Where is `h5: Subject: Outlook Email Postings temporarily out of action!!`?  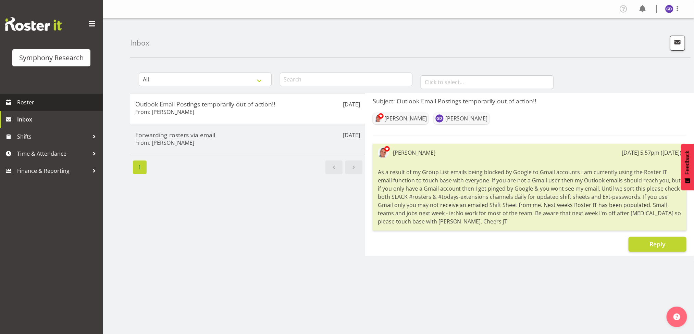 h5: Subject: Outlook Email Postings temporarily out of action!! is located at coordinates (530, 101).